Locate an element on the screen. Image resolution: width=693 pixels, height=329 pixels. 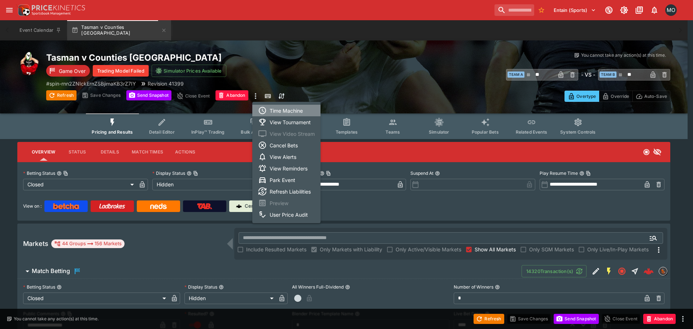
li: Refresh Liabilities is located at coordinates (286, 191).